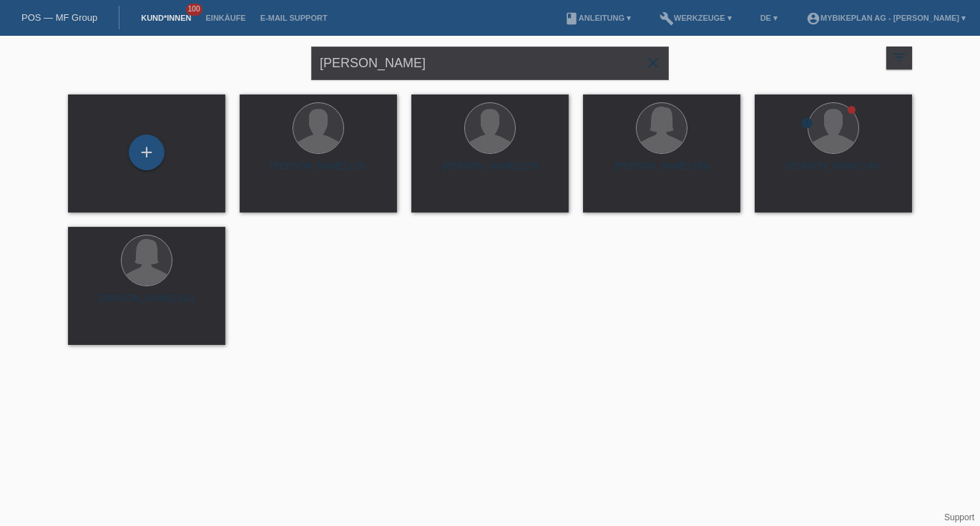 The width and height of the screenshot is (980, 526). Describe the element at coordinates (666, 19) in the screenshot. I see `i: build` at that location.